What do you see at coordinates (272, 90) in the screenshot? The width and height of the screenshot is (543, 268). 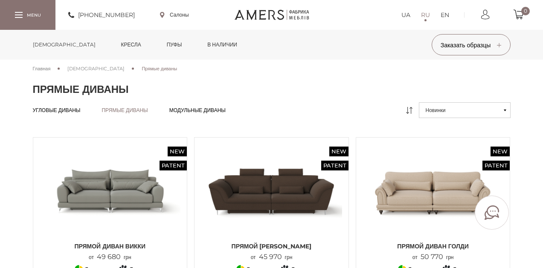 I see `h1: Прямые диваны` at bounding box center [272, 90].